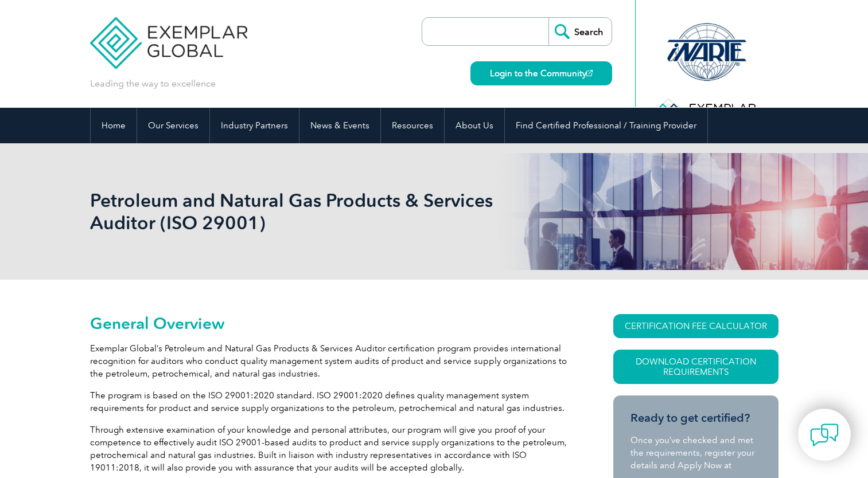  I want to click on p: Exemplar Global’s Petroleum and Natural Gas Products & Services Auditor certification program pro..., so click(331, 361).